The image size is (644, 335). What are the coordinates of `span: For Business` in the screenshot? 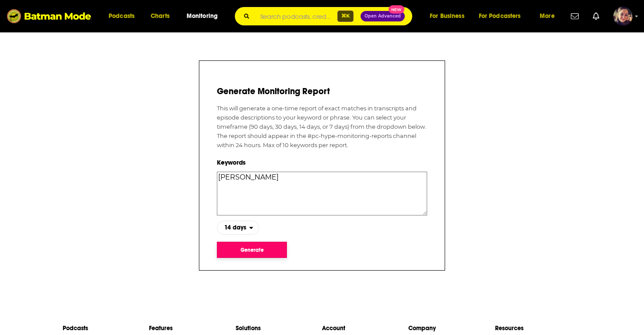 It's located at (447, 16).